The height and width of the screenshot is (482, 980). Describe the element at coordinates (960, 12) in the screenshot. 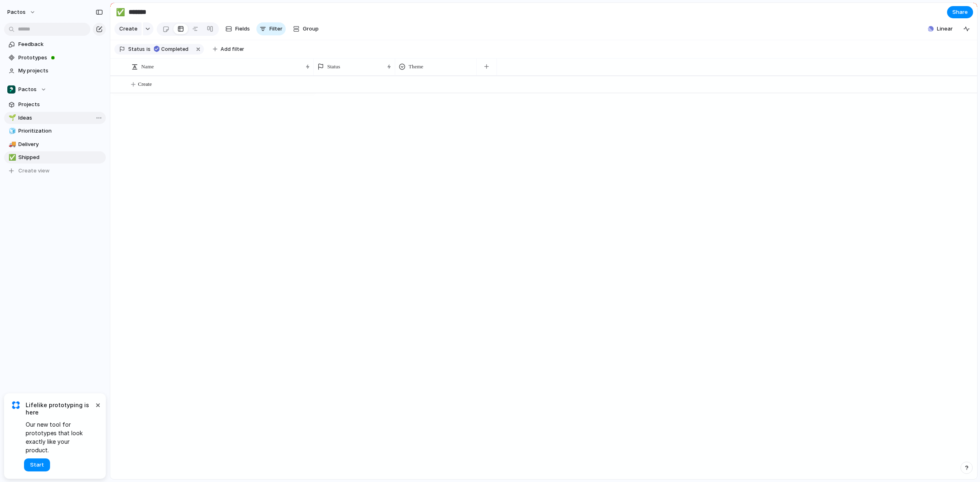

I see `button: Share` at that location.